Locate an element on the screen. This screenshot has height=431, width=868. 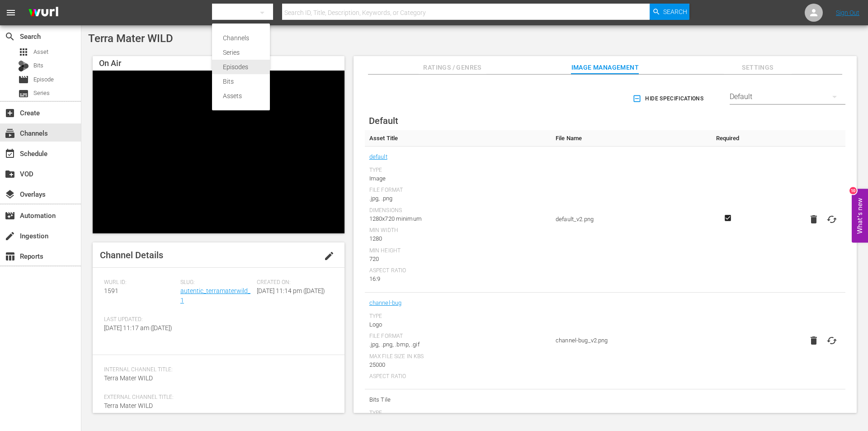
div: Bits is located at coordinates (241, 81).